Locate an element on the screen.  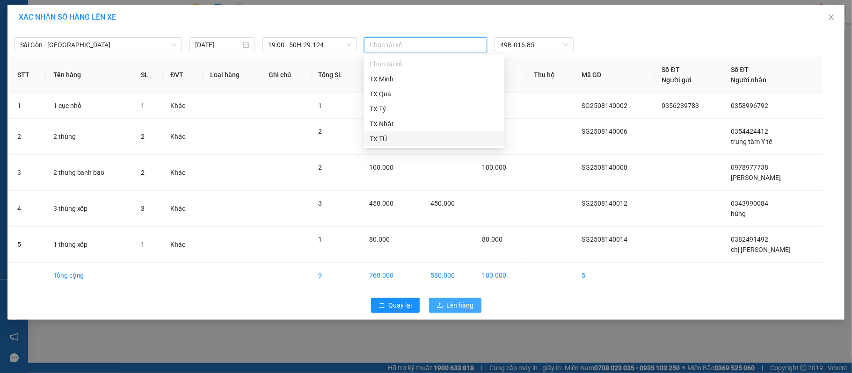
span: SG2508140008 is located at coordinates (604, 167).